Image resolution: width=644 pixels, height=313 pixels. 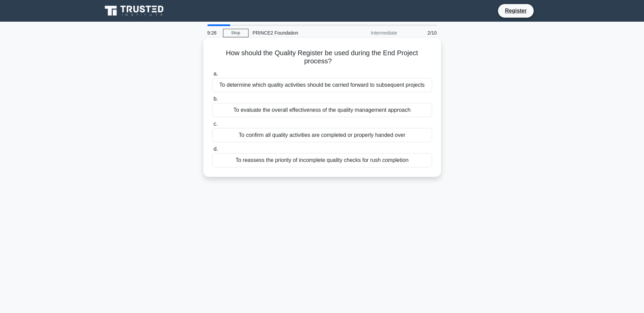 I want to click on a: Register, so click(x=515, y=10).